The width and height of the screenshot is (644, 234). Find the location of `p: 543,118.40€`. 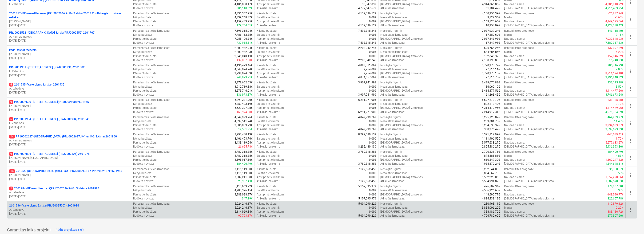

p: 543,118.40€ is located at coordinates (616, 31).